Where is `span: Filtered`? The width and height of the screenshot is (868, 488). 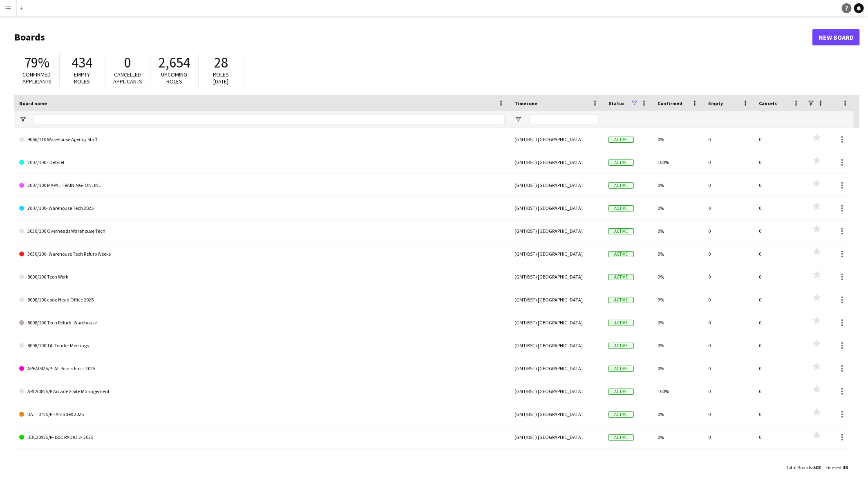 span: Filtered is located at coordinates (834, 467).